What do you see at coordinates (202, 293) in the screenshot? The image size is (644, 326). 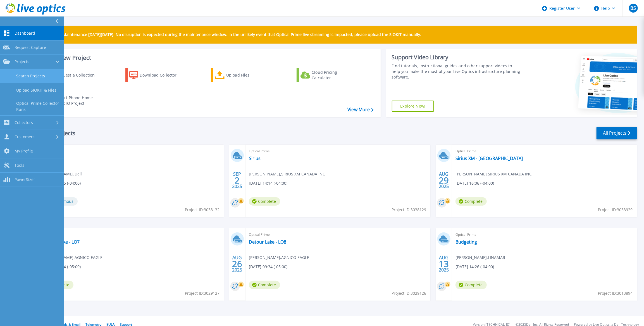 I see `span: Project ID: 3029127` at bounding box center [202, 293].